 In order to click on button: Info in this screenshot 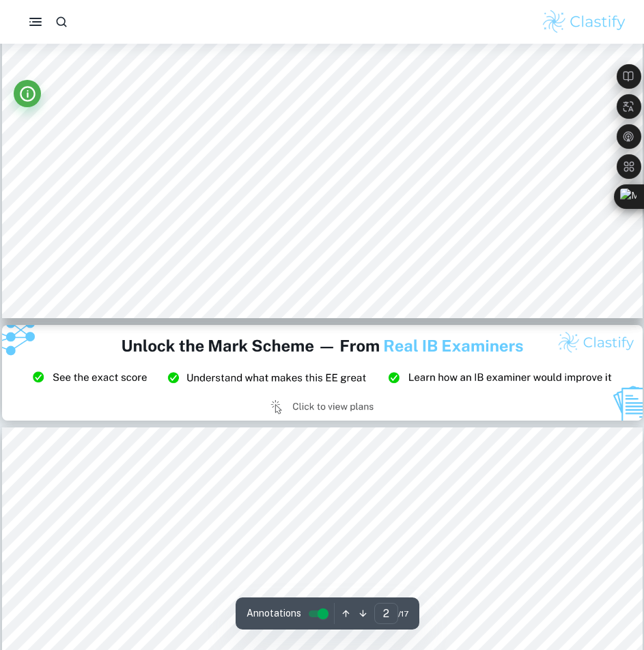, I will do `click(27, 94)`.